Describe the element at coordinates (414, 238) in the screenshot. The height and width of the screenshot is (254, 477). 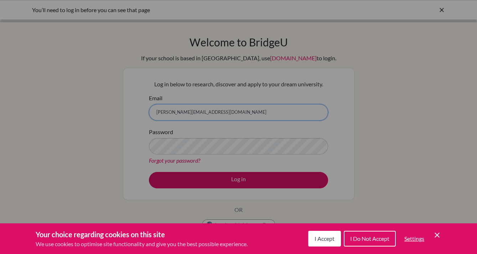
I see `span: Settings` at that location.